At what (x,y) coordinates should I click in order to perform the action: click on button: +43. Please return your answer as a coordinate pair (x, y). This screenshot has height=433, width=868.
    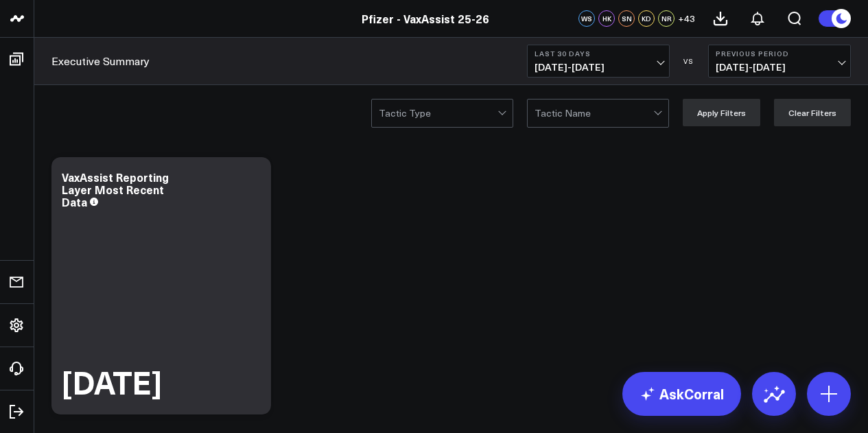
    Looking at the image, I should click on (687, 18).